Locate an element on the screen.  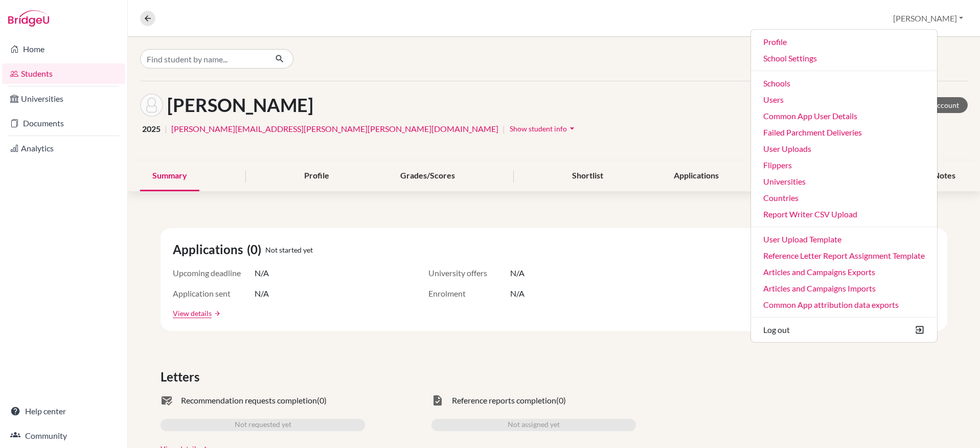
span: task is located at coordinates (438, 400).